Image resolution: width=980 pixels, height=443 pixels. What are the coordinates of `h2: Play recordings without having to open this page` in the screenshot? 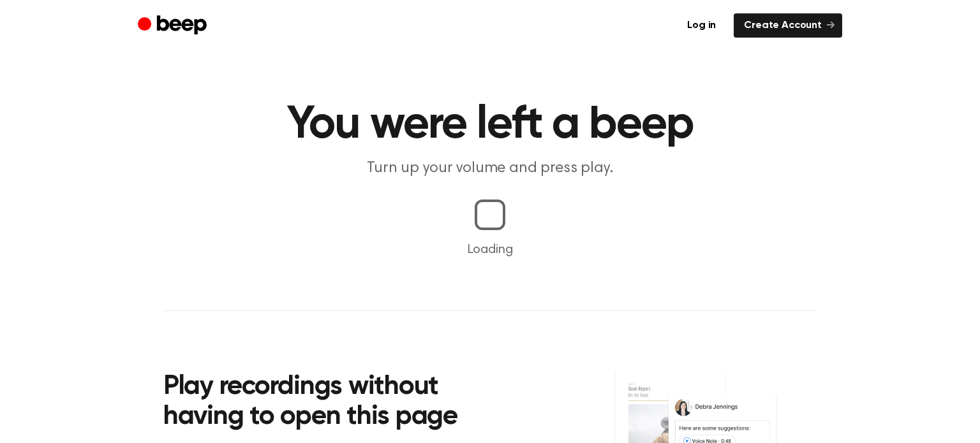 It's located at (335, 402).